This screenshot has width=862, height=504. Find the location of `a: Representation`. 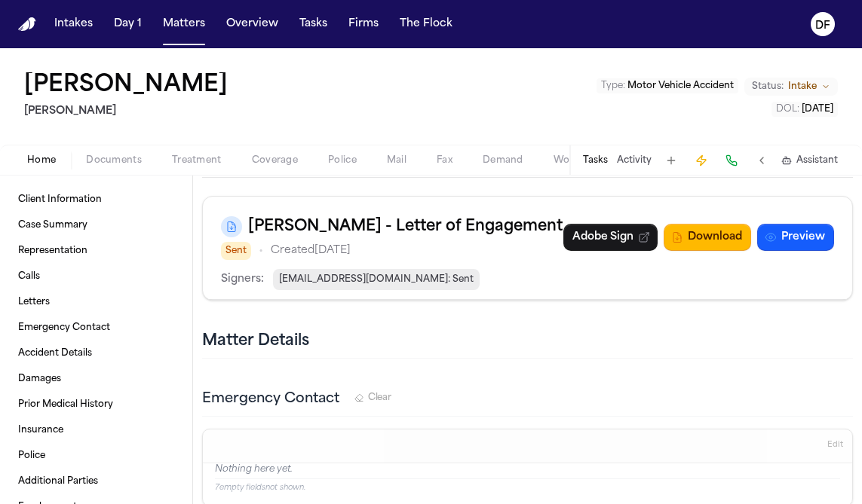

a: Representation is located at coordinates (96, 251).